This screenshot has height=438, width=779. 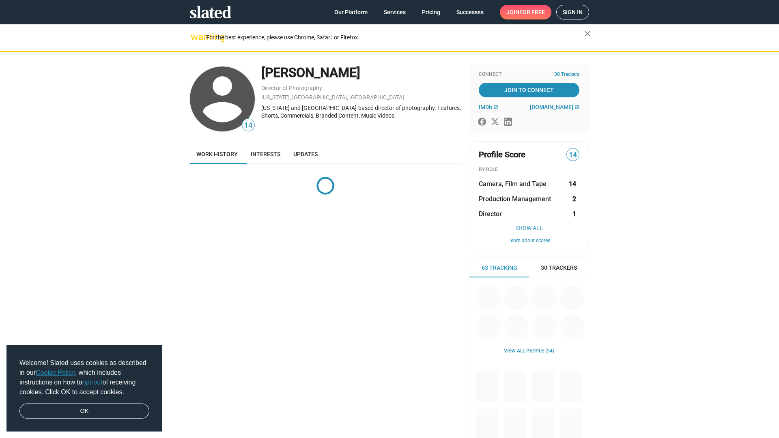 I want to click on button: Show All, so click(x=529, y=228).